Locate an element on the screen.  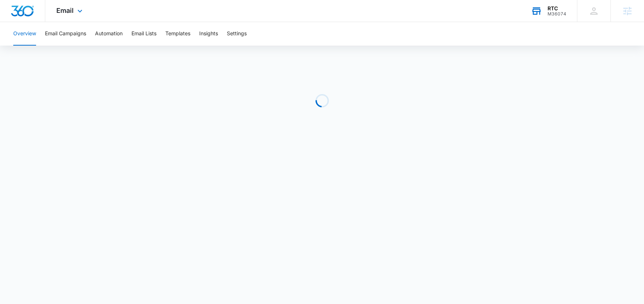
div: account name is located at coordinates (557, 9).